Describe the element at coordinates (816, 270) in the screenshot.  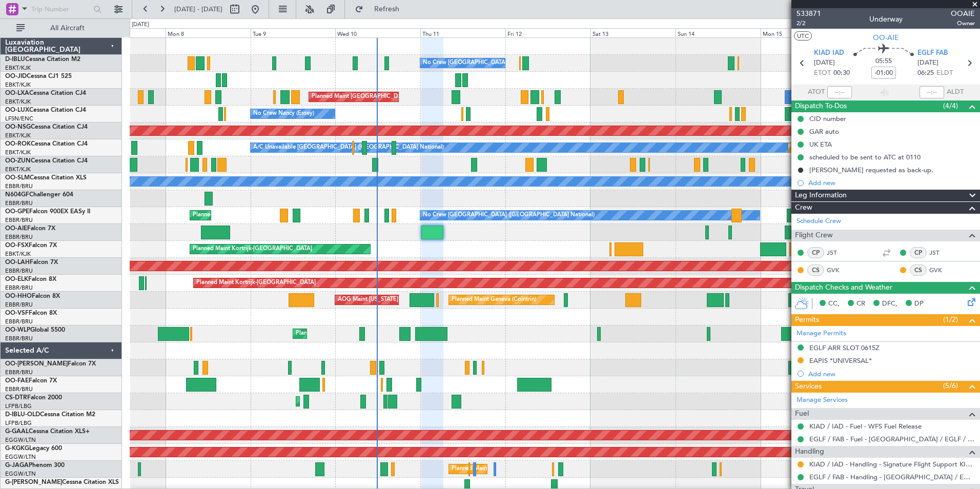
I see `div: CS` at that location.